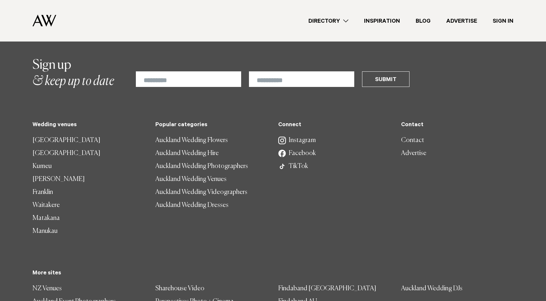  What do you see at coordinates (423, 21) in the screenshot?
I see `a: Blog` at bounding box center [423, 21].